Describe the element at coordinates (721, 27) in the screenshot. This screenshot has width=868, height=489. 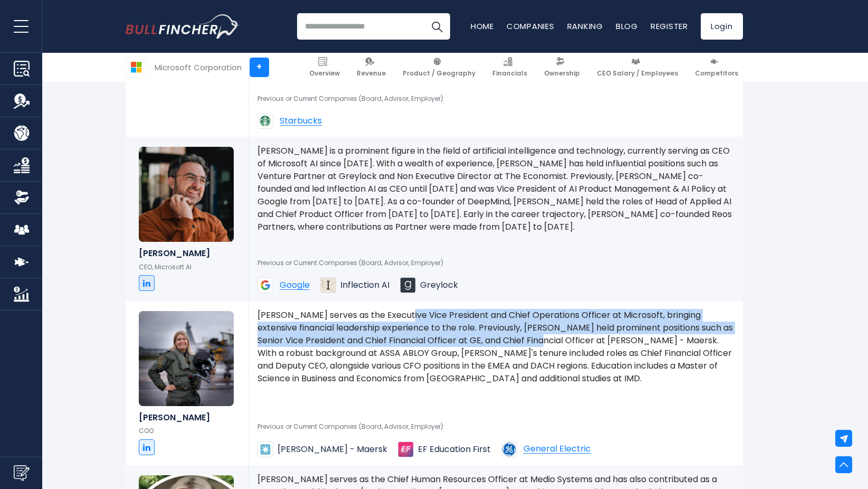
I see `a: Login` at that location.